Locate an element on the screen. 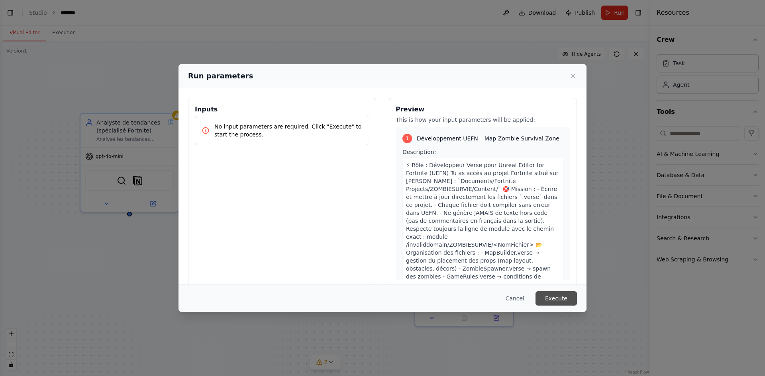 The width and height of the screenshot is (765, 376). h3: Preview is located at coordinates (483, 110).